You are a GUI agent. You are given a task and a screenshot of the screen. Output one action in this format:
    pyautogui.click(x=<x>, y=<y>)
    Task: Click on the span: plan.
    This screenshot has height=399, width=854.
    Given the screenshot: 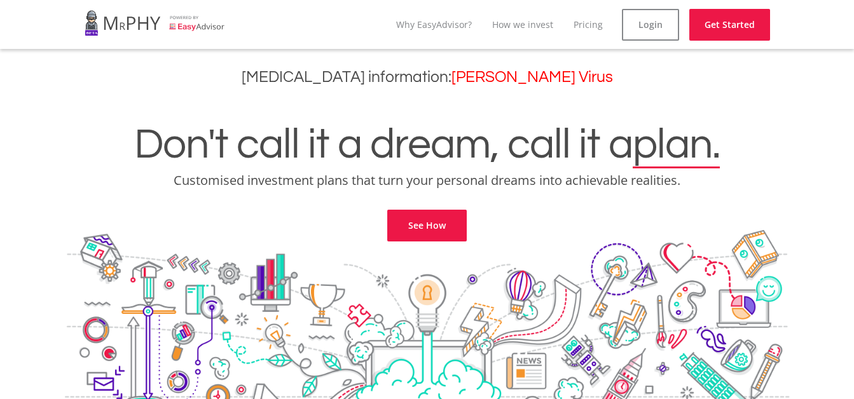 What is the action you would take?
    pyautogui.click(x=676, y=145)
    